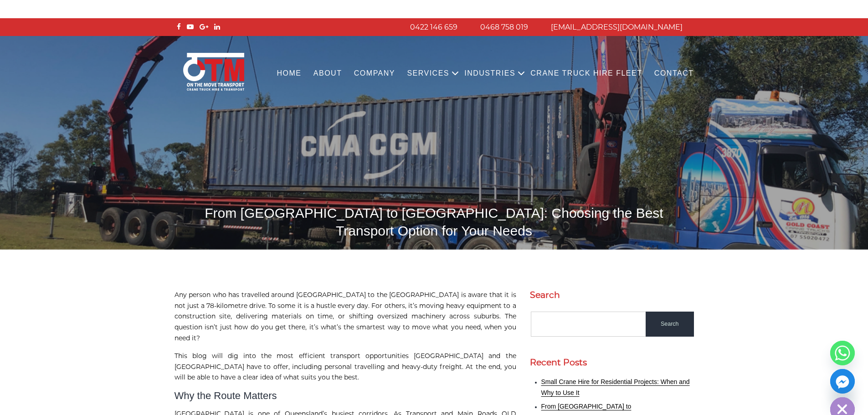  What do you see at coordinates (289, 73) in the screenshot?
I see `a: Home` at bounding box center [289, 73].